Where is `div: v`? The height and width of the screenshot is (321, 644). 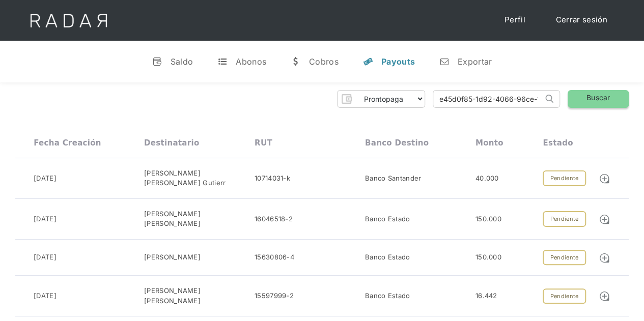 div: v is located at coordinates (158, 62).